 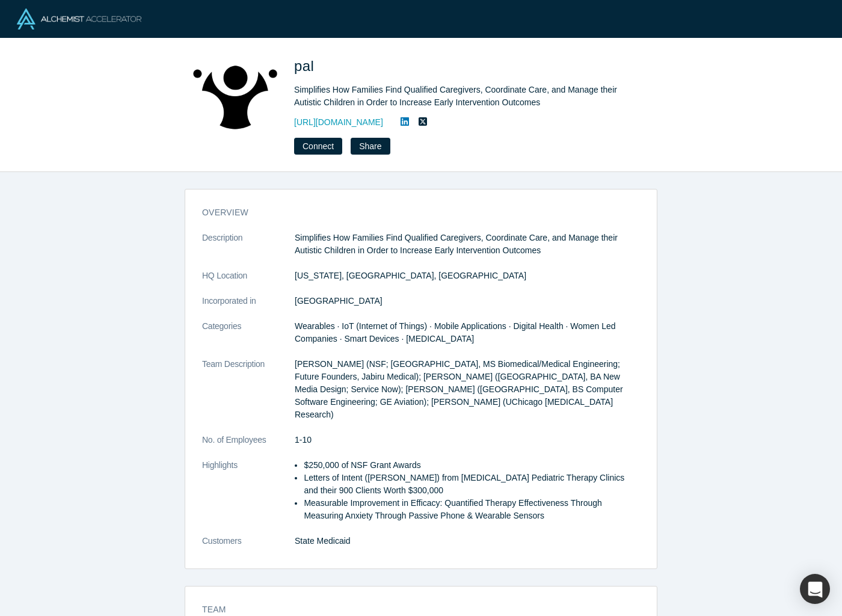 What do you see at coordinates (413, 609) in the screenshot?
I see `h3: Team` at bounding box center [413, 609].